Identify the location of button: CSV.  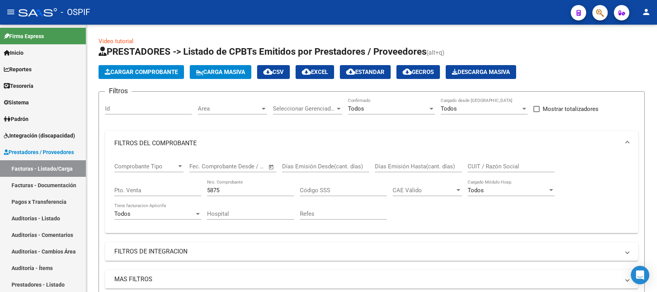
(273, 72).